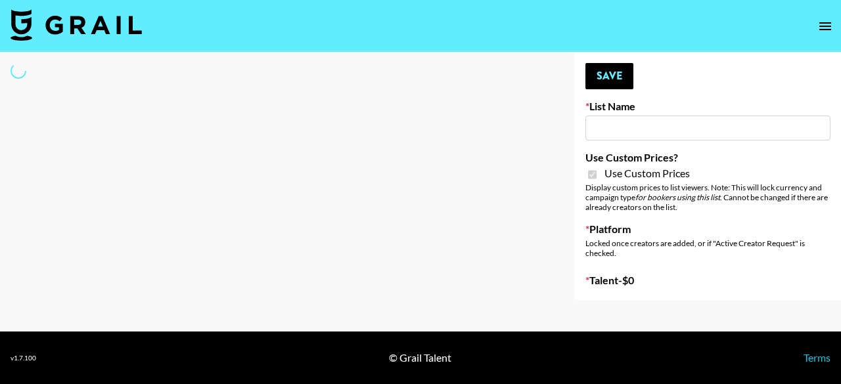  I want to click on div: Display custom prices to list viewers. Note: This will lock currency and campaign type . Cannot b..., so click(708, 197).